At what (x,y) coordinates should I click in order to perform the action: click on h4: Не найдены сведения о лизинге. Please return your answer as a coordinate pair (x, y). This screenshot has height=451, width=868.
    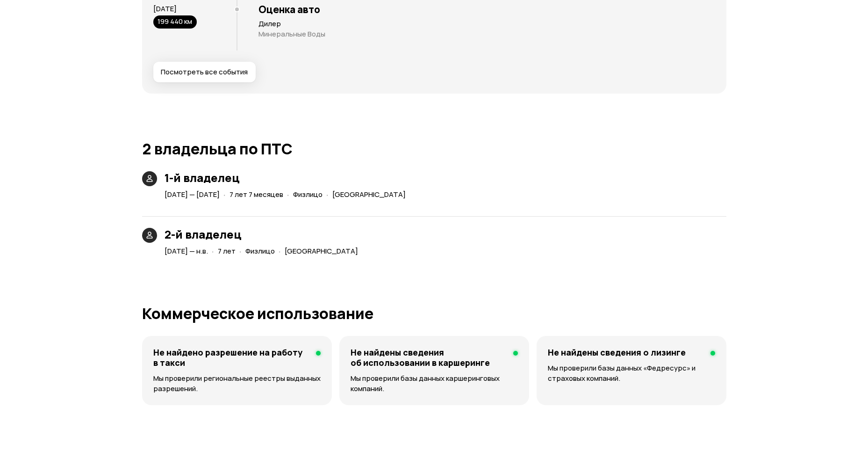
    Looking at the image, I should click on (617, 352).